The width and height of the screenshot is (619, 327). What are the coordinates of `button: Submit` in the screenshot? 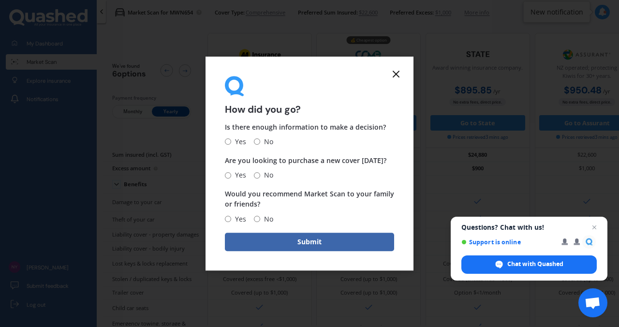 It's located at (309, 242).